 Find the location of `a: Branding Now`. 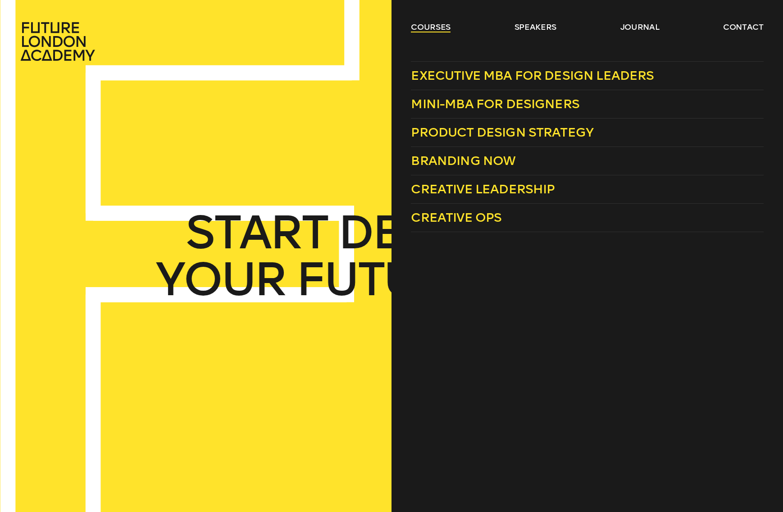

a: Branding Now is located at coordinates (587, 161).